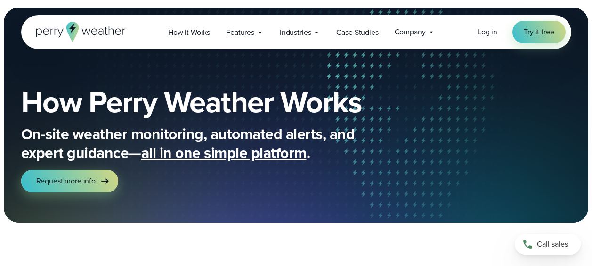 The image size is (592, 266). I want to click on span: Company, so click(410, 32).